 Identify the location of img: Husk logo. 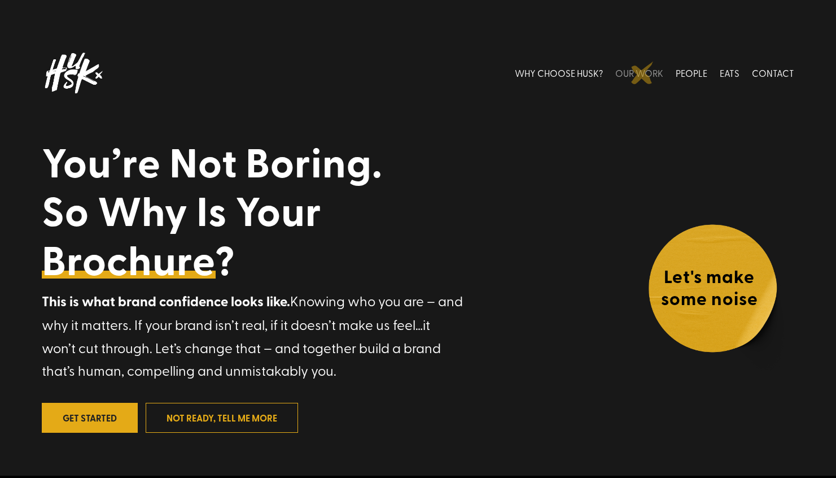
(73, 73).